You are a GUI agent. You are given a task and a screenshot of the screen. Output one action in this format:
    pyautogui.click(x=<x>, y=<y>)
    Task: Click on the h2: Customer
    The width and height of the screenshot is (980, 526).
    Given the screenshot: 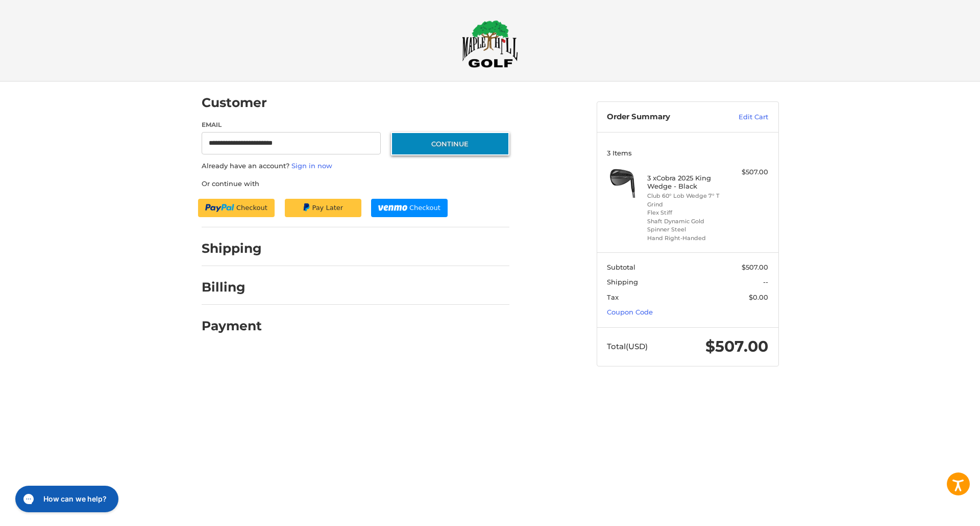 What is the action you would take?
    pyautogui.click(x=234, y=102)
    